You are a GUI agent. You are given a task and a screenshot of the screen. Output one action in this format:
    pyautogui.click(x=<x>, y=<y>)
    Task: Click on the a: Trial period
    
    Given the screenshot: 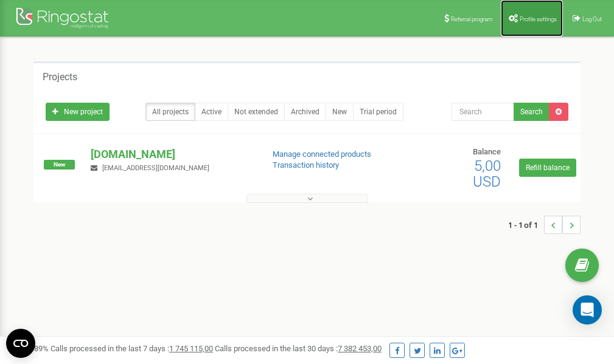 What is the action you would take?
    pyautogui.click(x=378, y=112)
    